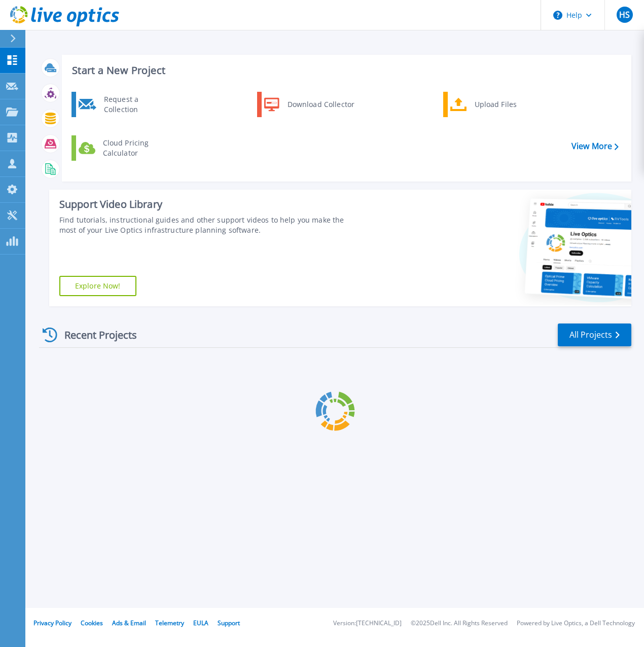 Image resolution: width=644 pixels, height=647 pixels. I want to click on div: Upload Files, so click(507, 104).